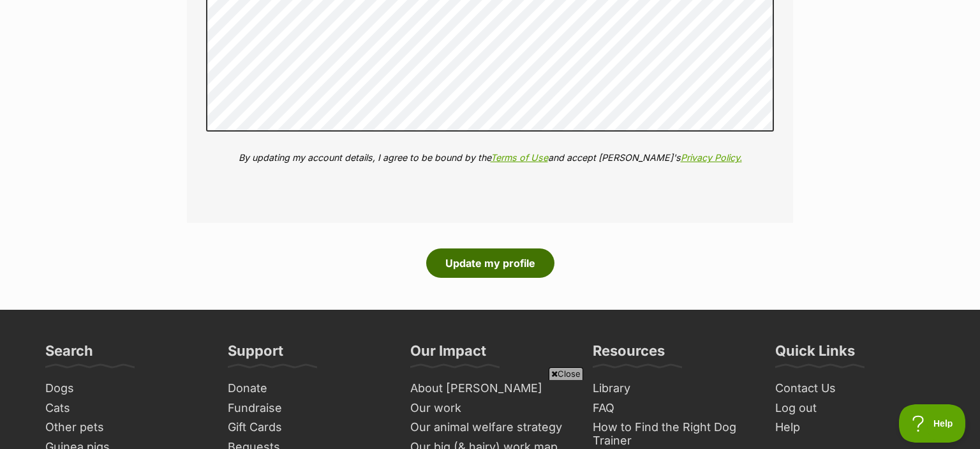 Image resolution: width=980 pixels, height=449 pixels. What do you see at coordinates (125, 388) in the screenshot?
I see `a: Dogs` at bounding box center [125, 388].